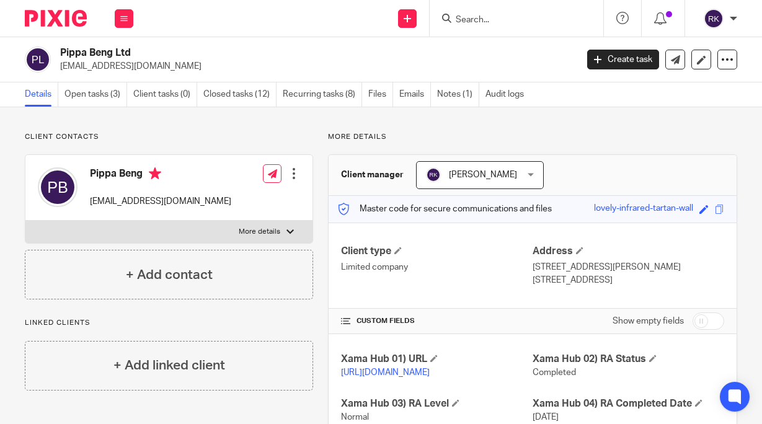  I want to click on a: Client tasks (0), so click(165, 94).